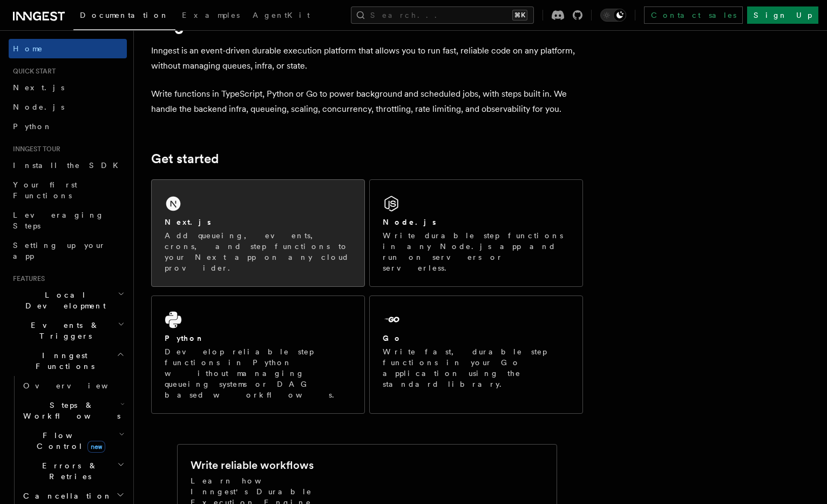 The image size is (827, 504). I want to click on a: Documentation, so click(124, 17).